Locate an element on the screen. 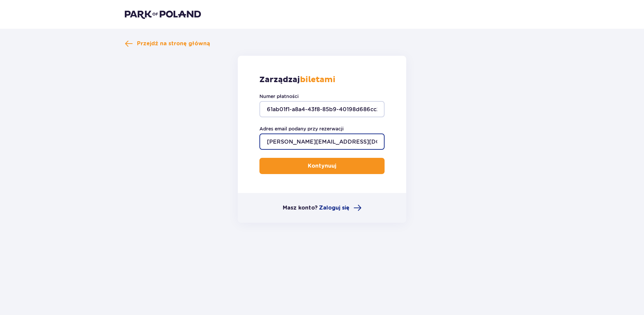  p: Masz konto? is located at coordinates (300, 208).